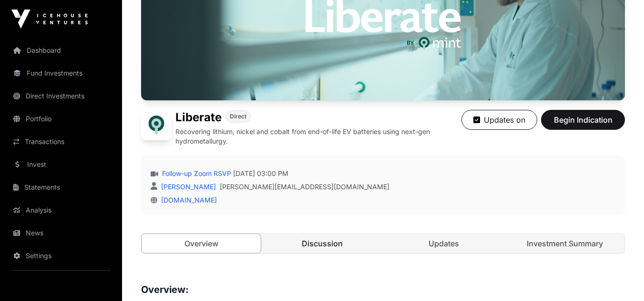 This screenshot has height=301, width=644. I want to click on a: Statements, so click(61, 187).